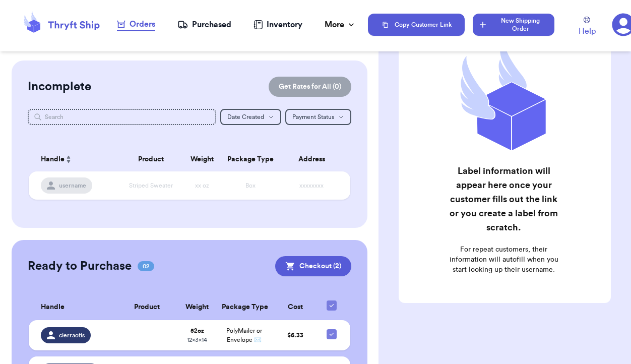 This screenshot has height=364, width=631. What do you see at coordinates (295, 335) in the screenshot?
I see `span: $ 6.33` at bounding box center [295, 335].